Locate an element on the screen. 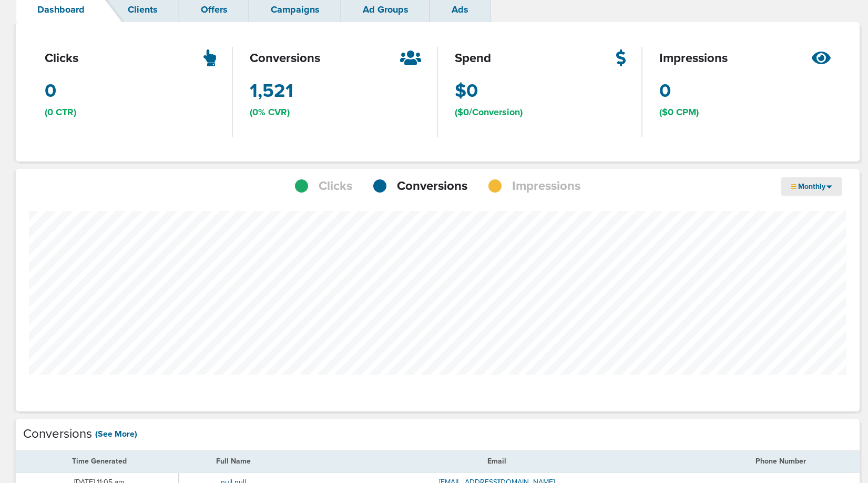 Image resolution: width=868 pixels, height=483 pixels. span: $0 is located at coordinates (467, 91).